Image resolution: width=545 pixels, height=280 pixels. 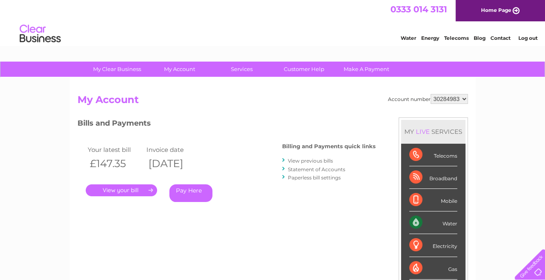 What do you see at coordinates (191, 193) in the screenshot?
I see `a: Pay Here` at bounding box center [191, 193].